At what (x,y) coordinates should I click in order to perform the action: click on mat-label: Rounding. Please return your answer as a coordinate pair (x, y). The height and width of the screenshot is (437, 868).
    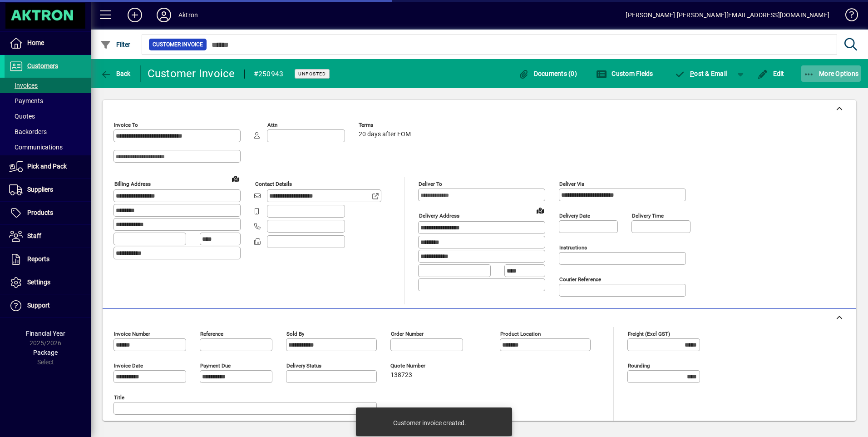
    Looking at the image, I should click on (639, 366).